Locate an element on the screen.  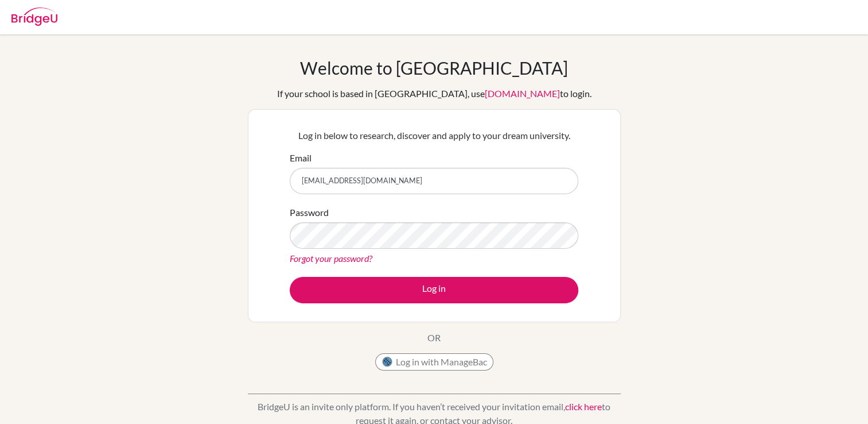
button: Log in with ManageBac is located at coordinates (434, 362).